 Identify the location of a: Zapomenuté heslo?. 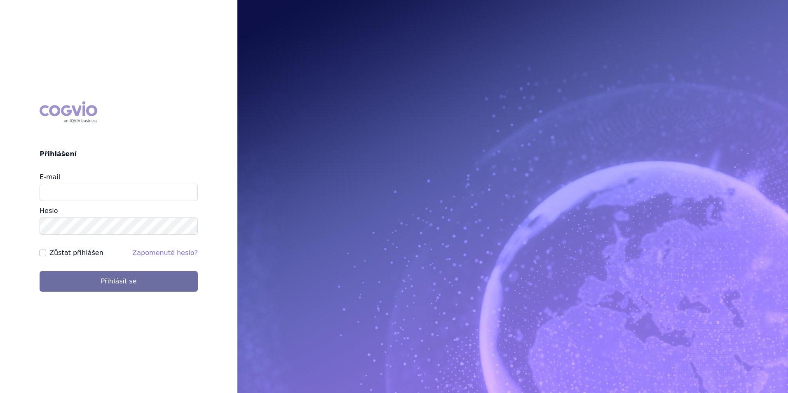
(165, 253).